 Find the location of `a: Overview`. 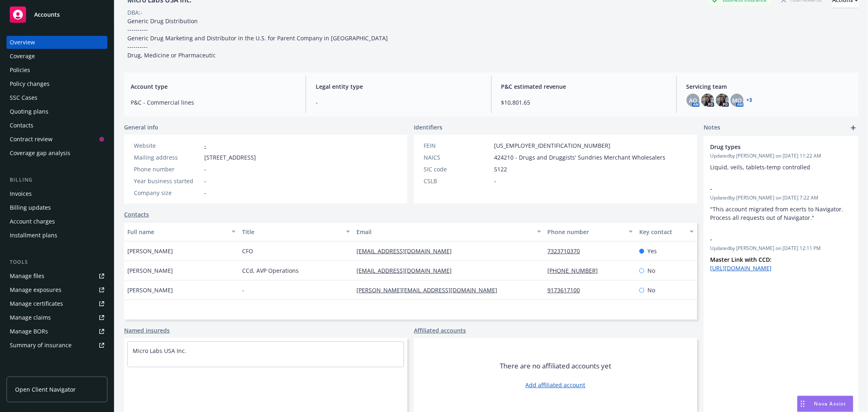

a: Overview is located at coordinates (57, 43).